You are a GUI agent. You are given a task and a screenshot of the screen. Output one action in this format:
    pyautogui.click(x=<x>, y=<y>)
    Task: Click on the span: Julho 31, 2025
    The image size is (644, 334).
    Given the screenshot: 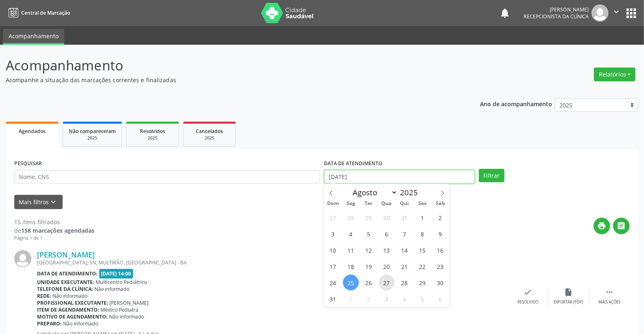 What is the action you would take?
    pyautogui.click(x=404, y=217)
    